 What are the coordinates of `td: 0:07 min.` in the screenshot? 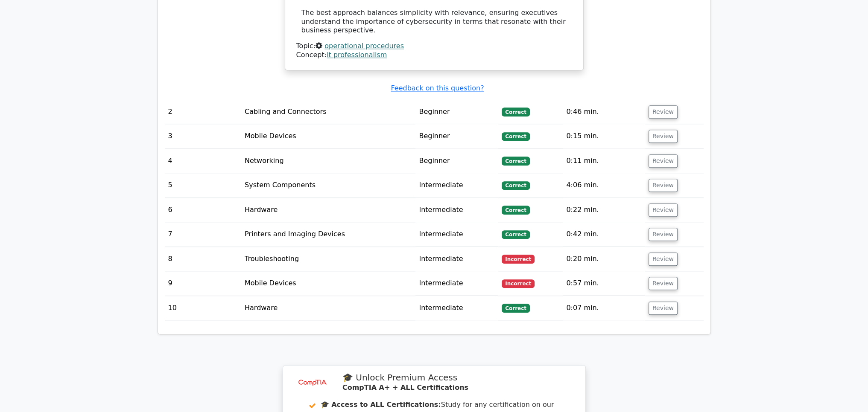 It's located at (604, 308).